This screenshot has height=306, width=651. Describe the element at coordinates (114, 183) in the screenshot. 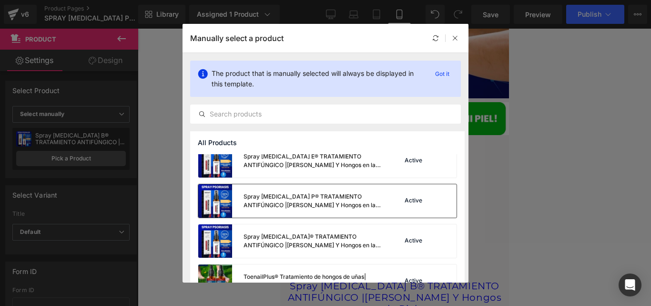

I see `img: Spray Psoriasis B® TRATAMIENTO ANTIFÚNGICO |Elimina Tiña Inguinal Y Hongos en la Piel` at that location.